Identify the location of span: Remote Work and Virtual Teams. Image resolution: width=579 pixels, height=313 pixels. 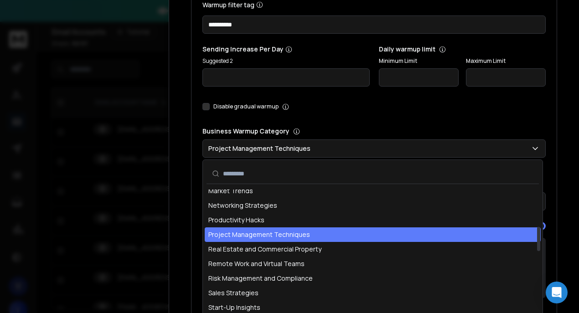
(256, 264).